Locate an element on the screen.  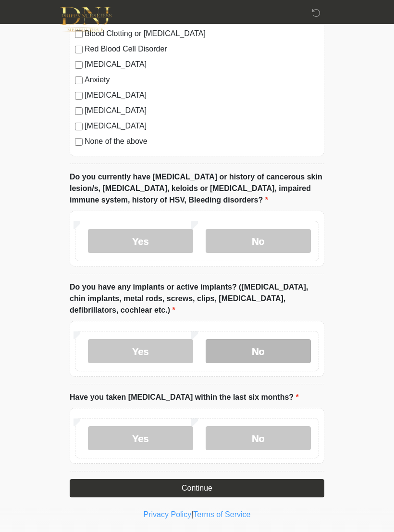
input: Anxiety is located at coordinates (79, 80).